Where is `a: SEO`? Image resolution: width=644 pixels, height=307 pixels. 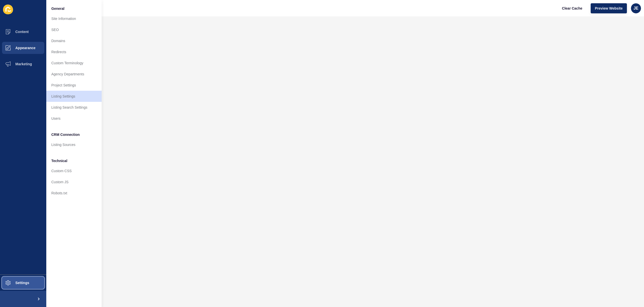 a: SEO is located at coordinates (74, 30).